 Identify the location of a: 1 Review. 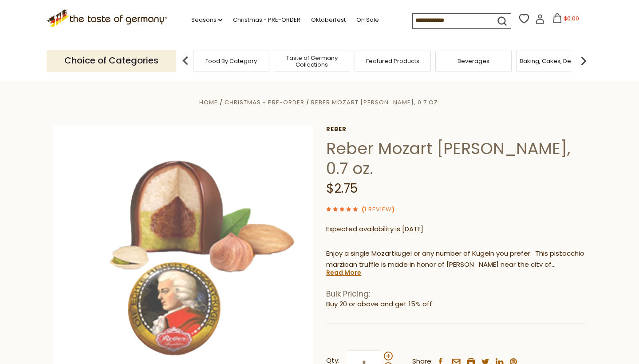
(378, 209).